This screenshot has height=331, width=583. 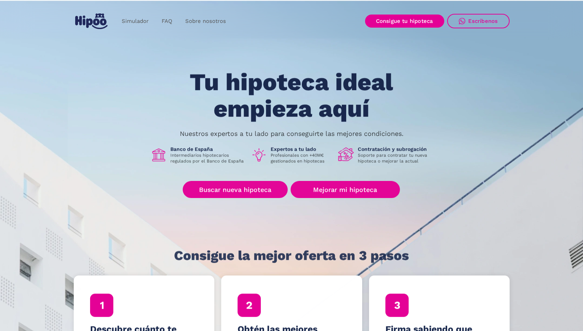 I want to click on a: home, so click(x=91, y=21).